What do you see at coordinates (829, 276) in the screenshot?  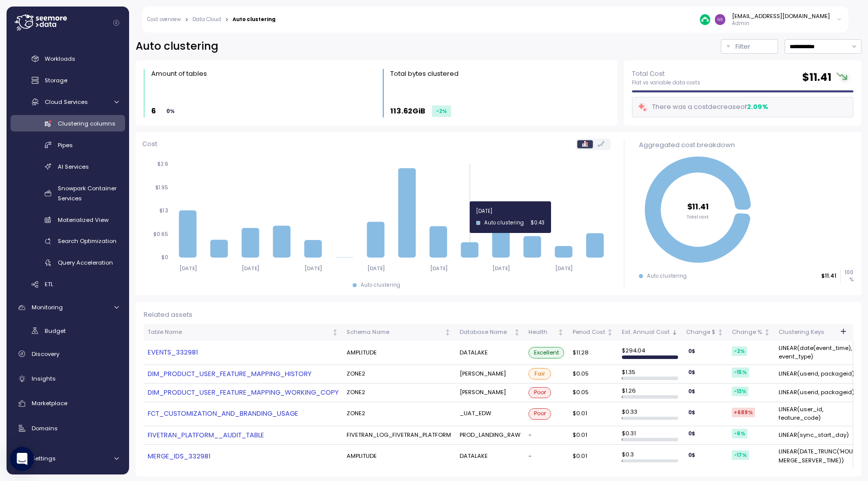 I see `p: $11.41` at bounding box center [829, 276].